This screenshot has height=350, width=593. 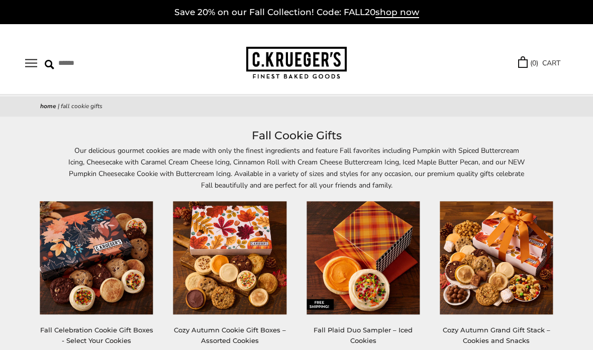 I want to click on a: Save 20% on our Fall Collection! Code: FALL20shop now, so click(x=296, y=13).